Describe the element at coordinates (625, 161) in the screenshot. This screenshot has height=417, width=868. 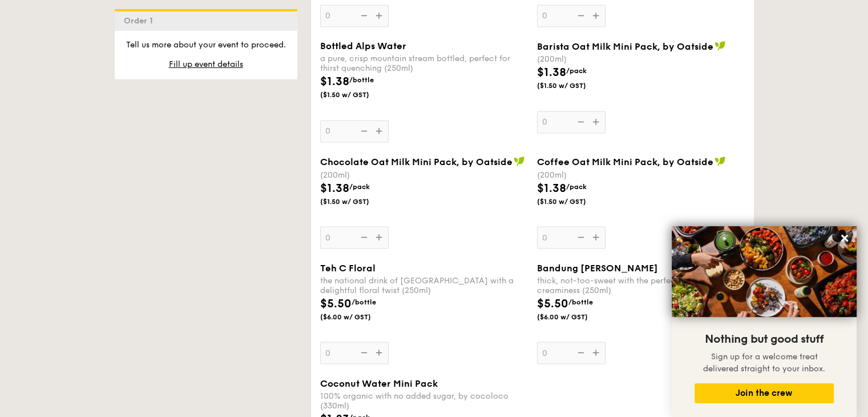
I see `span: Coffee Oat Milk Mini Pack, by Oatside` at that location.